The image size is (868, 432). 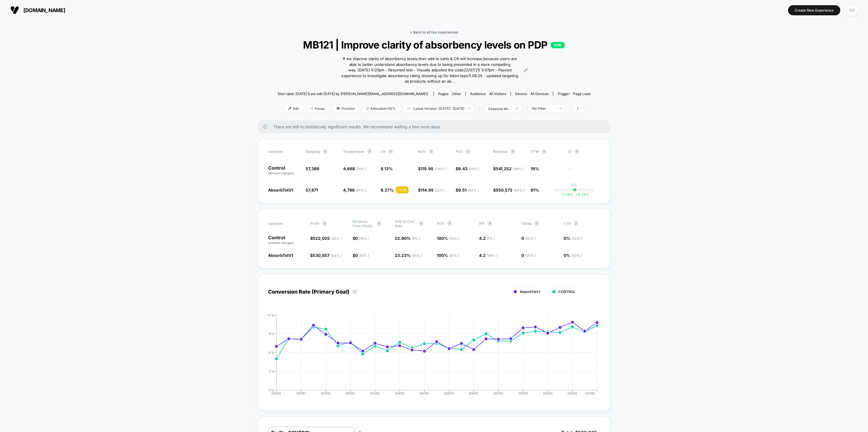 I want to click on span: Allocation: 50%, so click(x=381, y=108).